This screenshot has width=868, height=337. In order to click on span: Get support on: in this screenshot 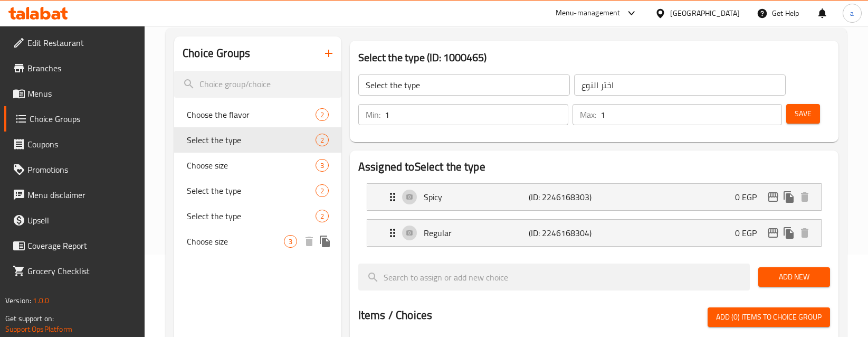, I will do `click(29, 318)`.